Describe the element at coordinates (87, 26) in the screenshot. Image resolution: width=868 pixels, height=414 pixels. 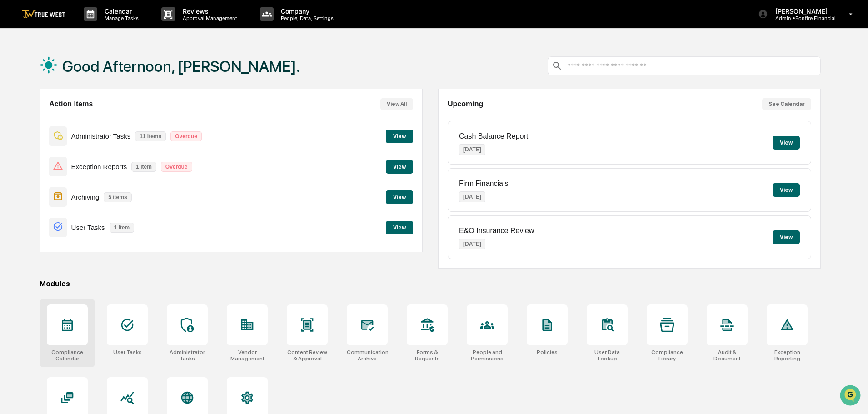
I see `p: How can we help?` at that location.